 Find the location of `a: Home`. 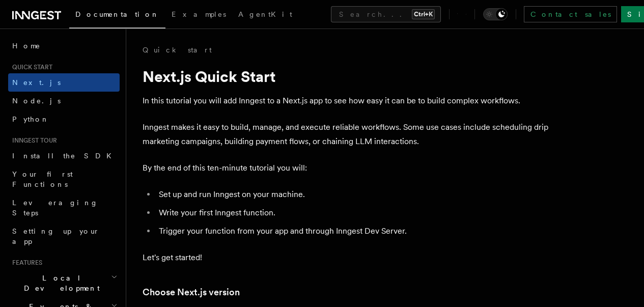

a: Home is located at coordinates (64, 46).